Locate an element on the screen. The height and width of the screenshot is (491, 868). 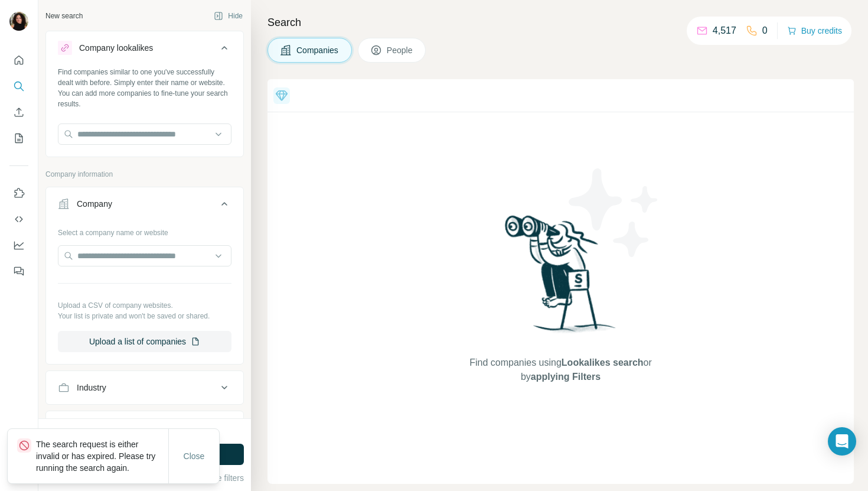
button: My lists is located at coordinates (19, 138).